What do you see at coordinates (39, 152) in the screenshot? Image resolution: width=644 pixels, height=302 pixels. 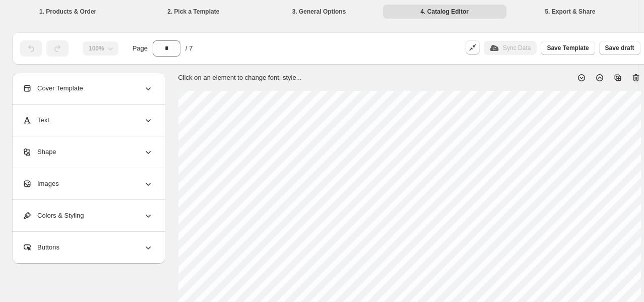 I see `span: Shape` at bounding box center [39, 152].